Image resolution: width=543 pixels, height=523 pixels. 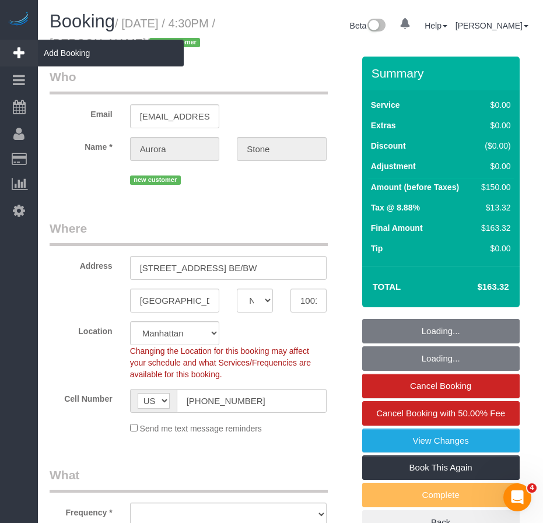 I want to click on legend: What, so click(x=188, y=479).